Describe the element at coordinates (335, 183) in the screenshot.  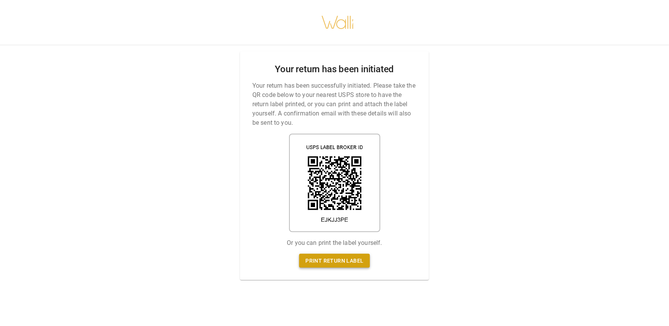
I see `img: shipping label qr code` at that location.